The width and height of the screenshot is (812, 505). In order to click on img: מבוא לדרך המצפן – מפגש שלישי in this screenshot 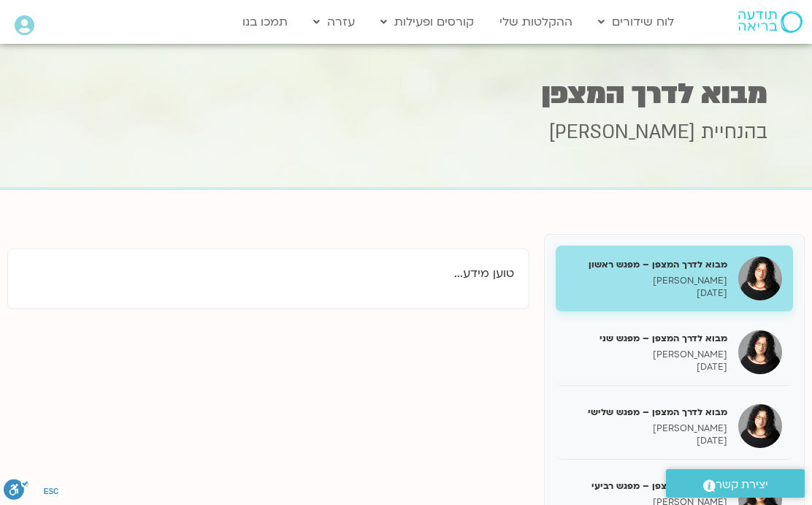, I will do `click(760, 425)`.